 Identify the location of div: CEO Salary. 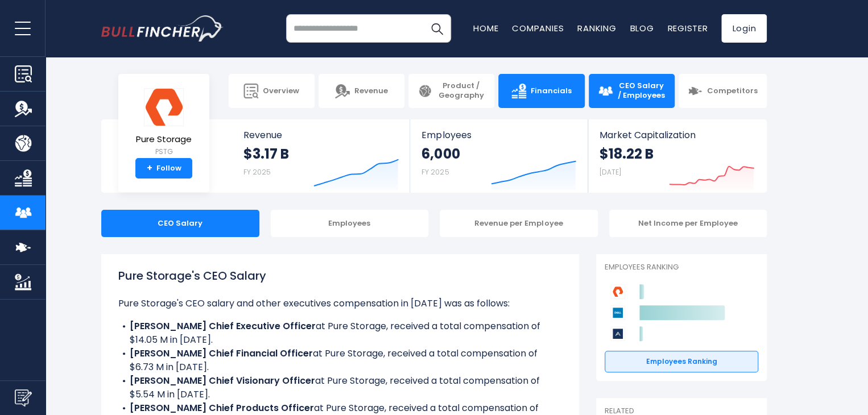
(180, 223).